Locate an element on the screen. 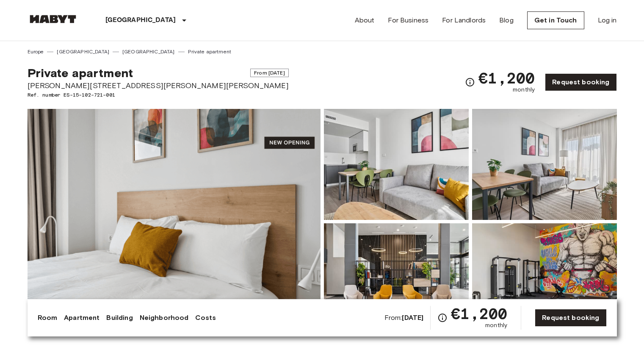 This screenshot has height=350, width=644. a: Blog is located at coordinates (507, 21).